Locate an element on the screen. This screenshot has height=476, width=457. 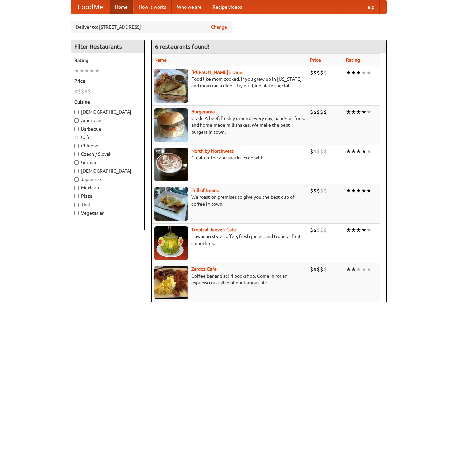
label: Thai is located at coordinates (107, 205).